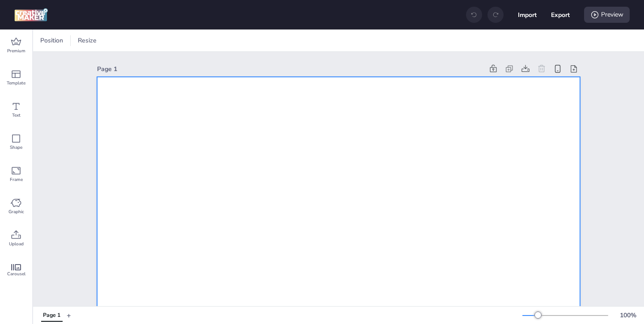 The height and width of the screenshot is (324, 644). I want to click on div: Preview, so click(607, 15).